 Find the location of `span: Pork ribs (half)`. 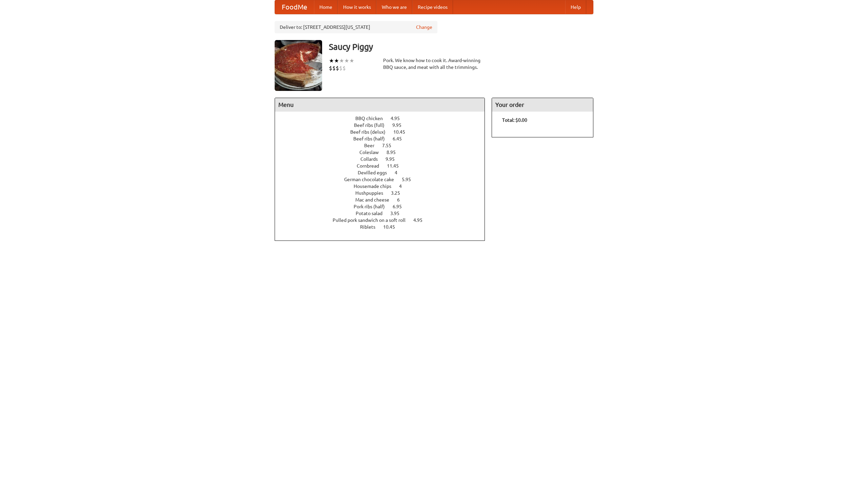

span: Pork ribs (half) is located at coordinates (373, 207).